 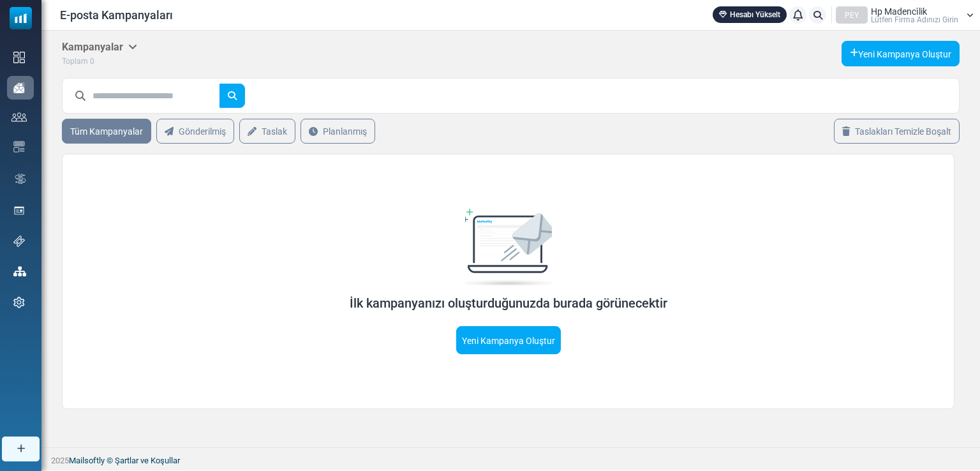 I want to click on span: çeviri eksik: en.layouts.footer.terms_and_conditions, so click(x=148, y=460).